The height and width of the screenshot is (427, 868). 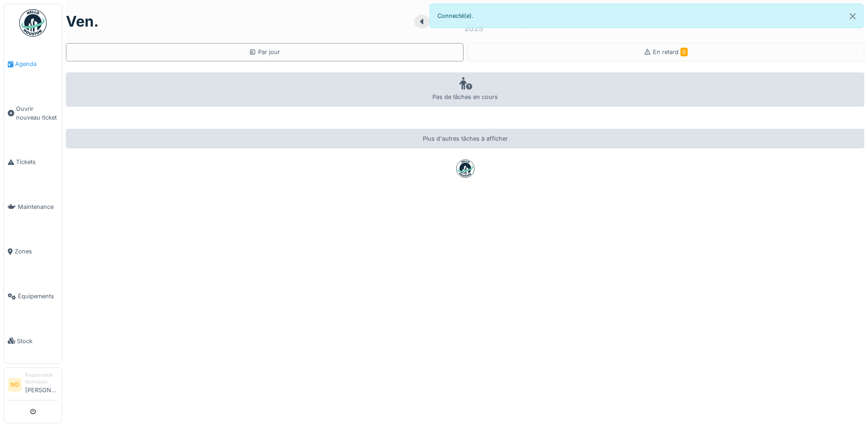 What do you see at coordinates (465, 89) in the screenshot?
I see `div: Pas de tâches en cours` at bounding box center [465, 89].